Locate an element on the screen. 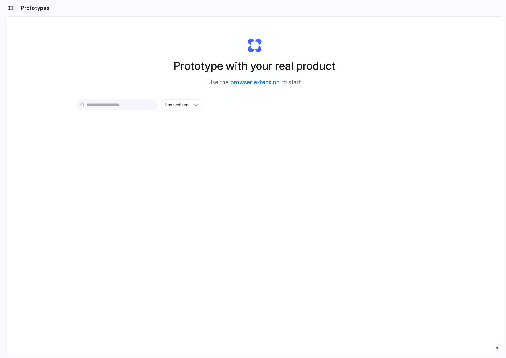  a: browser extension is located at coordinates (255, 82).